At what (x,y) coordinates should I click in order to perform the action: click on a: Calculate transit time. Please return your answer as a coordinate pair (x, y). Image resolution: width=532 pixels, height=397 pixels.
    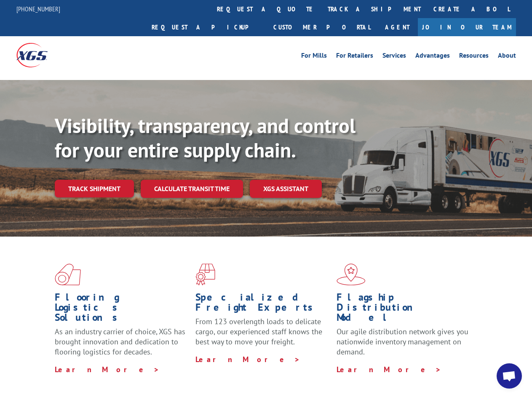
    Looking at the image, I should click on (192, 188).